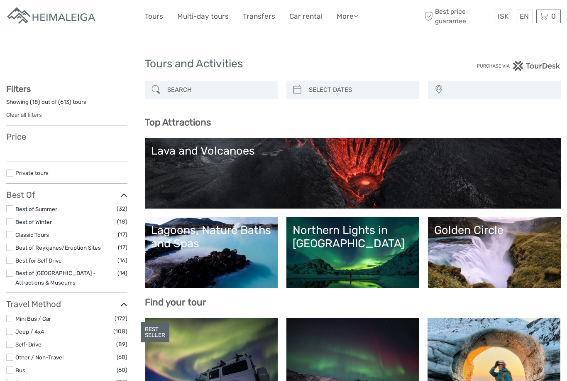 The image size is (567, 381). Describe the element at coordinates (122, 273) in the screenshot. I see `span: (14)` at that location.